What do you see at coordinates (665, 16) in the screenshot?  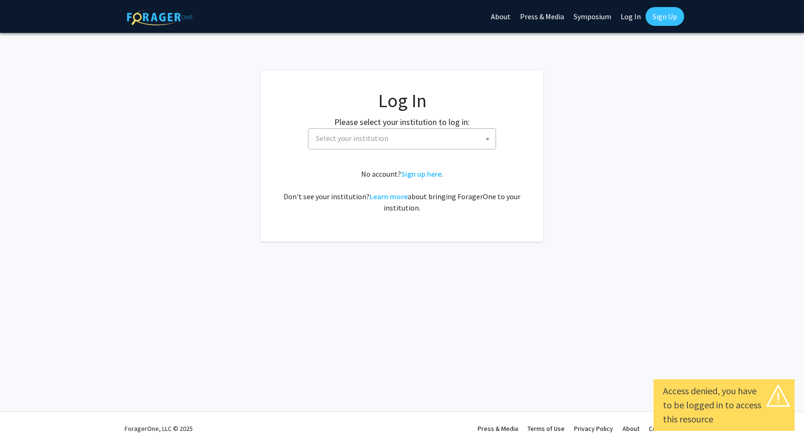 I see `a: Sign Up` at bounding box center [665, 16].